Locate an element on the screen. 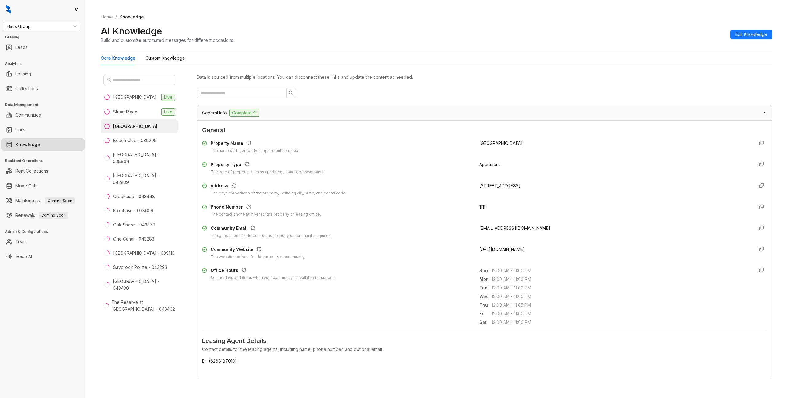 This screenshot has width=787, height=398. div: Core Knowledge is located at coordinates (118, 58).